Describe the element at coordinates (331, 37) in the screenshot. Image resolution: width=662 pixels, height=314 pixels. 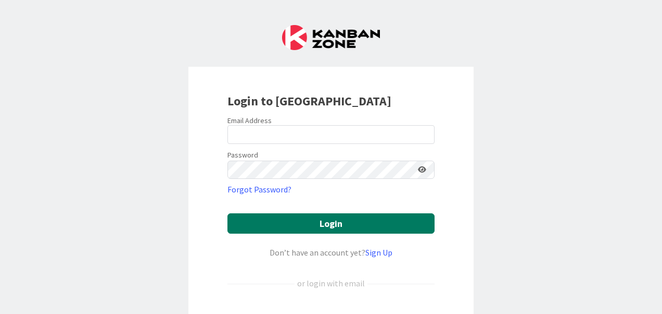
I see `img: Kanban Zone` at that location.